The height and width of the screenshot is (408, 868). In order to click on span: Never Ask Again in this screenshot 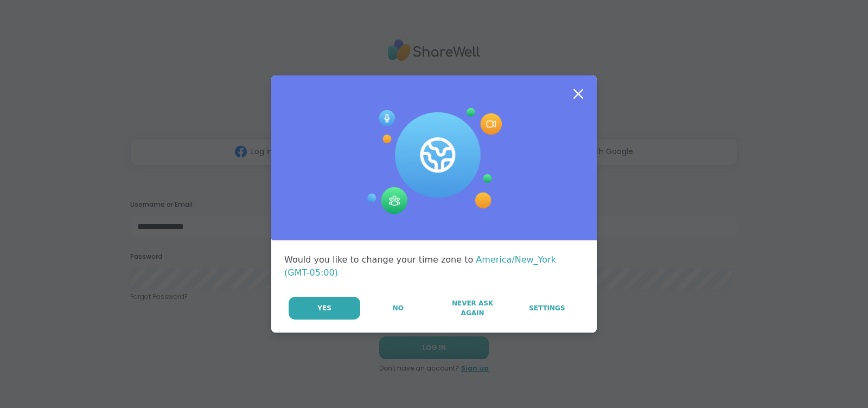, I will do `click(472, 308)`.